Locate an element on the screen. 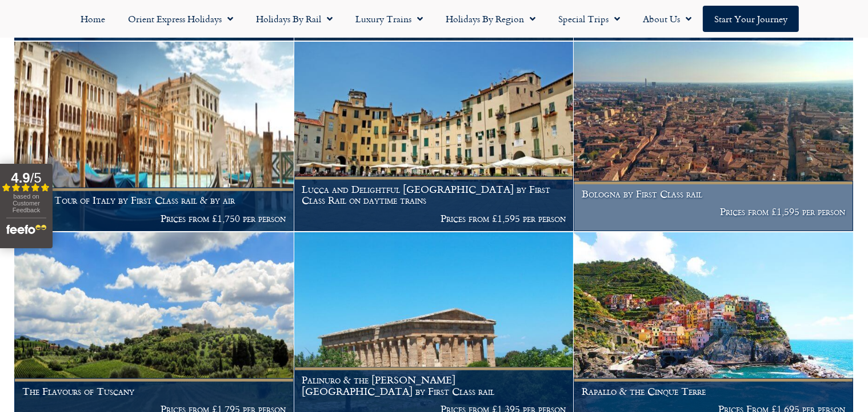 The width and height of the screenshot is (868, 412). img: Thinking of a rail holiday to Venice is located at coordinates (154, 136).